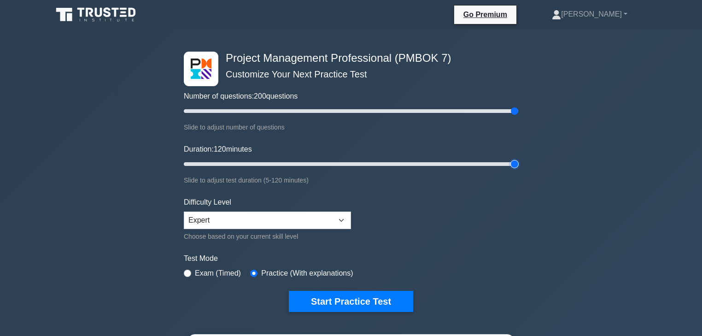 The height and width of the screenshot is (336, 702). I want to click on h4: Project Management Professional (PMBOK 7), so click(347, 58).